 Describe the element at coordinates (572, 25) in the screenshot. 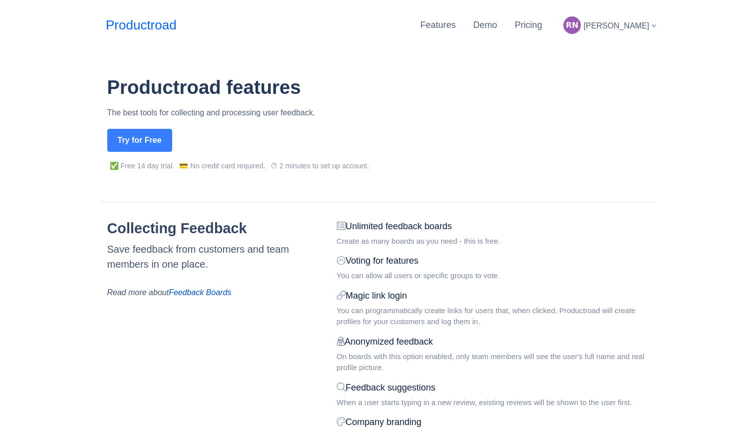

I see `img: Richard Ng userpic` at that location.